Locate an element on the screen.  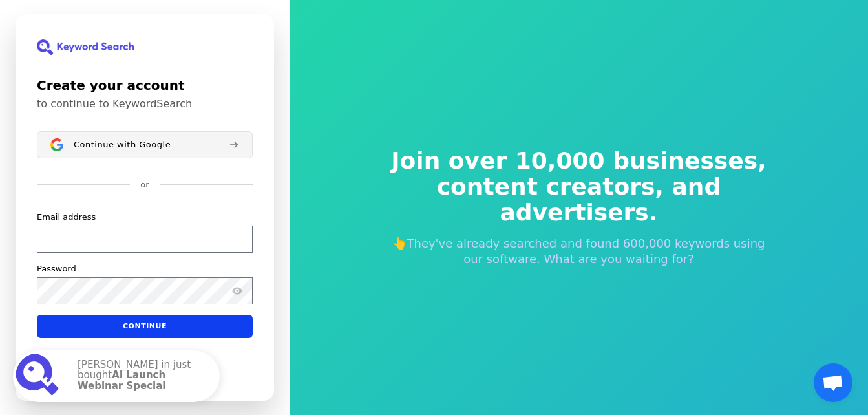
h1: Create your account is located at coordinates (145, 85).